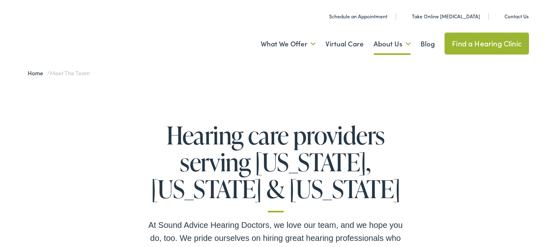  What do you see at coordinates (69, 73) in the screenshot?
I see `span: Meet the Team` at bounding box center [69, 73].